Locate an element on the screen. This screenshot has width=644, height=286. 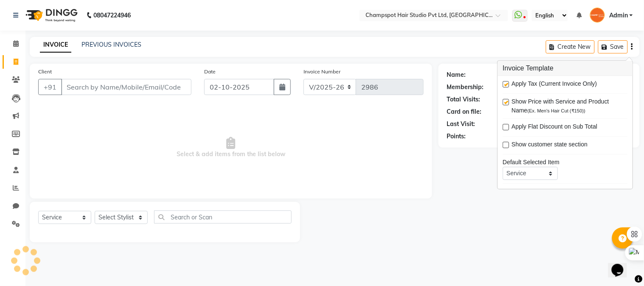
img: Admin is located at coordinates (598, 15).